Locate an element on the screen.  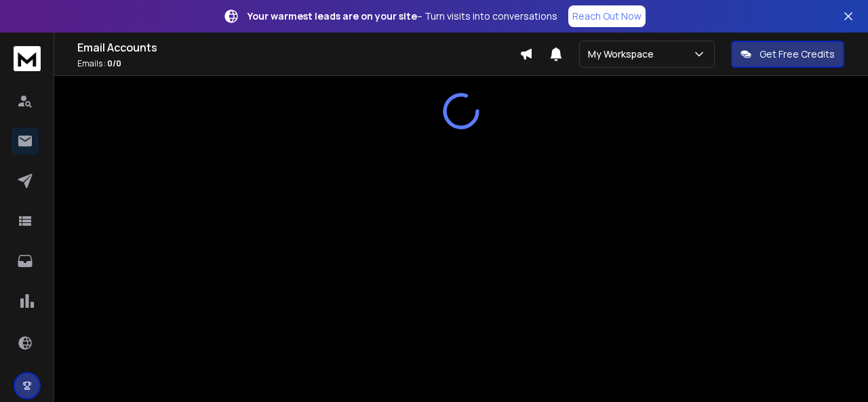
strong: Your warmest leads are on your site is located at coordinates (333, 16).